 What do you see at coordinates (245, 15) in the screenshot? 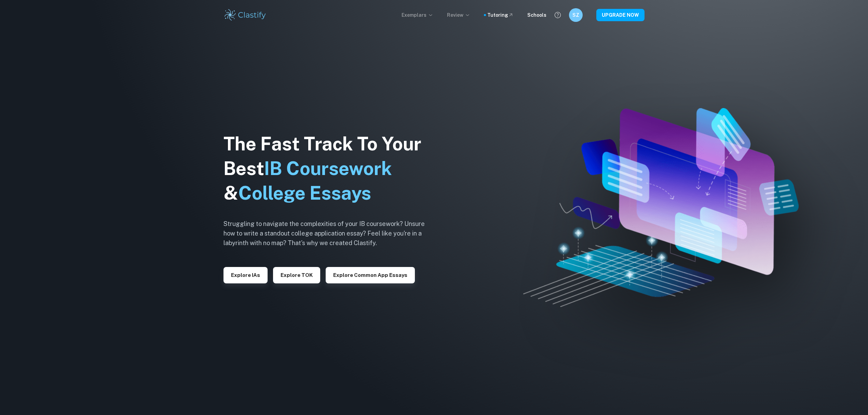
I see `img: Clastify logo` at bounding box center [245, 15].